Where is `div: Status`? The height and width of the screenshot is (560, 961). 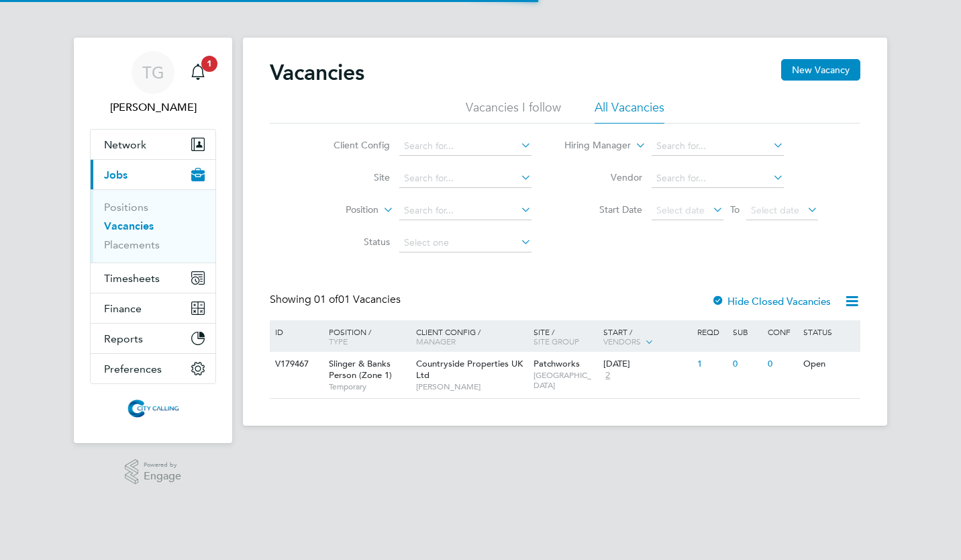 div: Status is located at coordinates (829, 332).